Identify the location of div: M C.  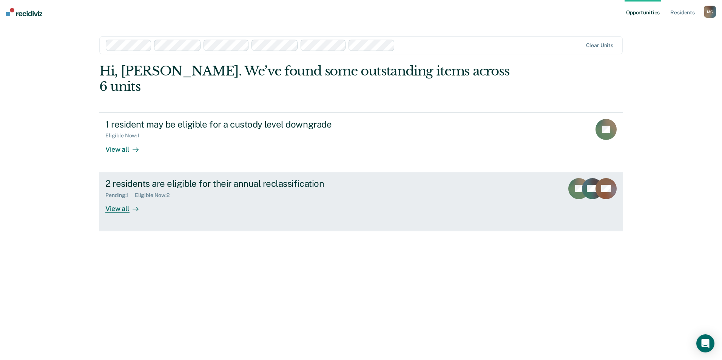
(710, 12).